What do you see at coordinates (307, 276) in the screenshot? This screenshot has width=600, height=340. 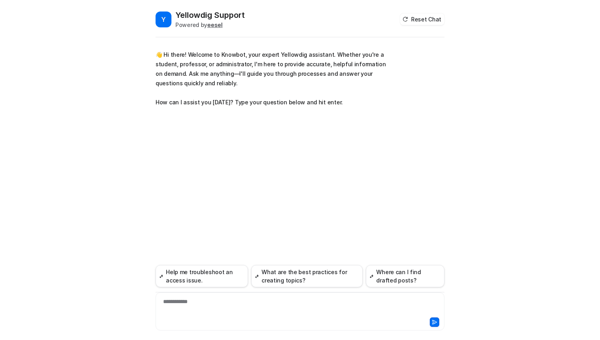 I see `button: What are the best practices for creating topics?` at bounding box center [307, 276].